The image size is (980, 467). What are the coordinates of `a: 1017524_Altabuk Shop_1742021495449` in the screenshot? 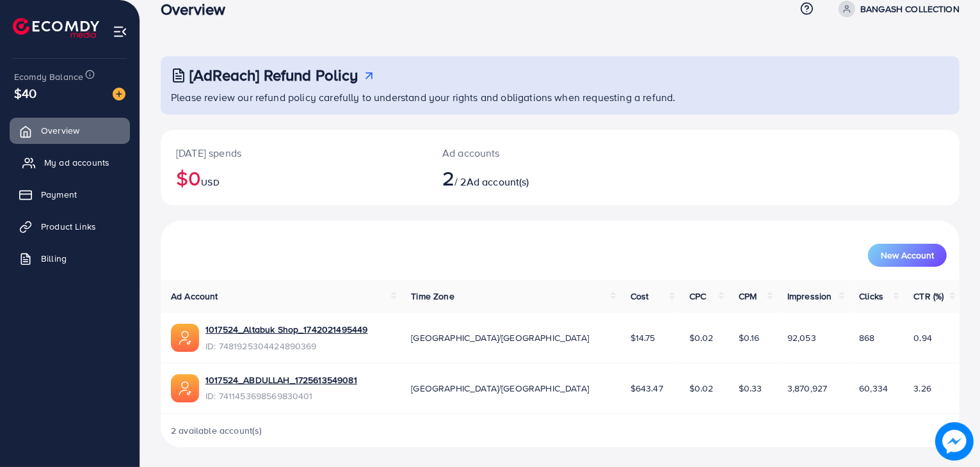 It's located at (286, 330).